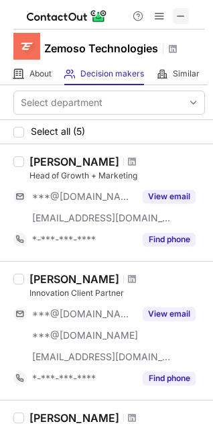  Describe the element at coordinates (62, 103) in the screenshot. I see `div: Select department` at that location.